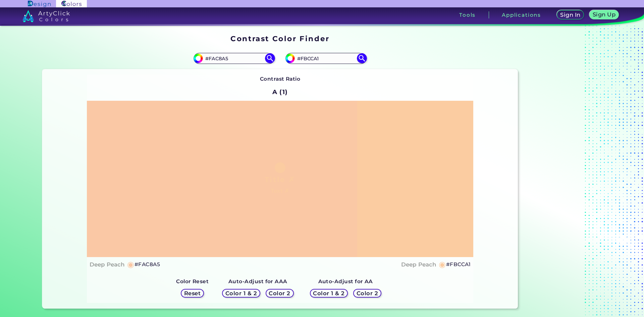 The width and height of the screenshot is (644, 317). What do you see at coordinates (280, 92) in the screenshot?
I see `h2: A (1)` at bounding box center [280, 92].